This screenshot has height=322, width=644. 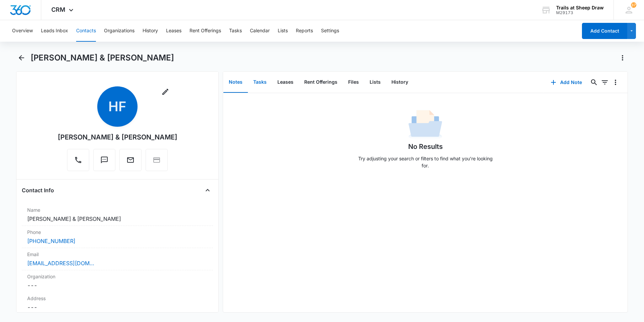 I want to click on label: Address, so click(x=118, y=298).